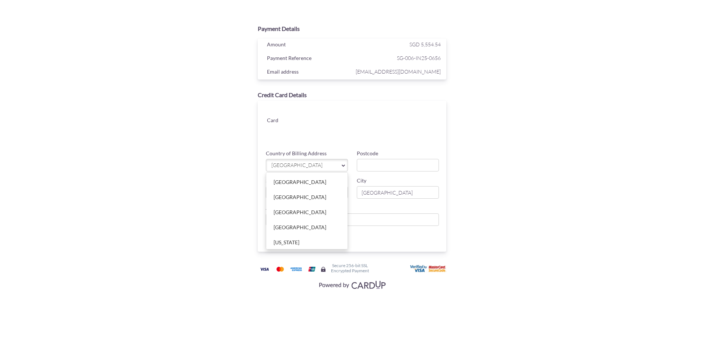  I want to click on img: Mastercard, so click(280, 269).